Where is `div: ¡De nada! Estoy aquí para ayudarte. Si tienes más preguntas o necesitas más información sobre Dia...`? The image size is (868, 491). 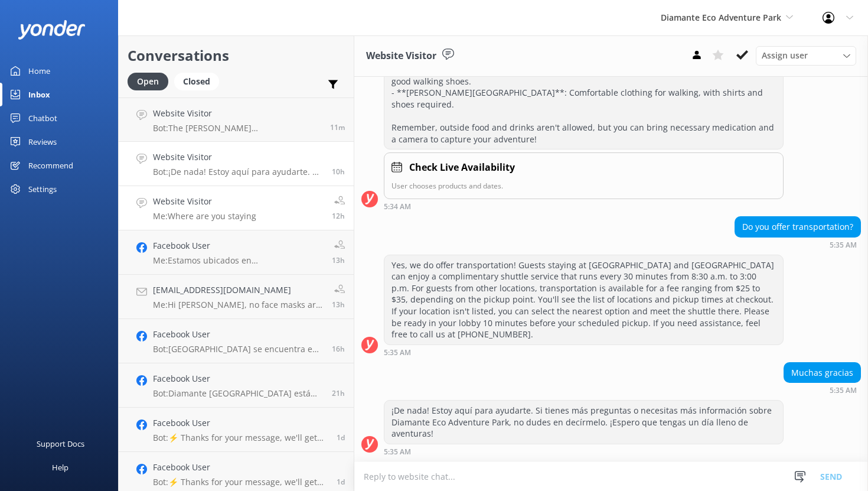 div: ¡De nada! Estoy aquí para ayudarte. Si tienes más preguntas o necesitas más información sobre Dia... is located at coordinates (583, 422).